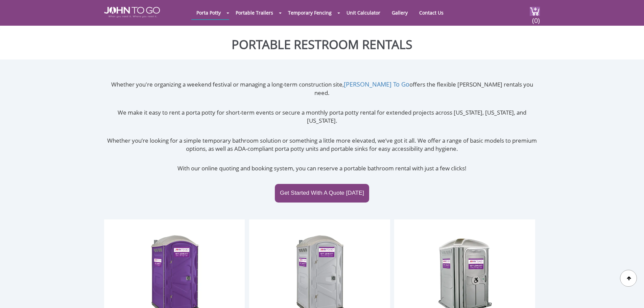  What do you see at coordinates (254, 13) in the screenshot?
I see `a: Portable Trailers` at bounding box center [254, 13].